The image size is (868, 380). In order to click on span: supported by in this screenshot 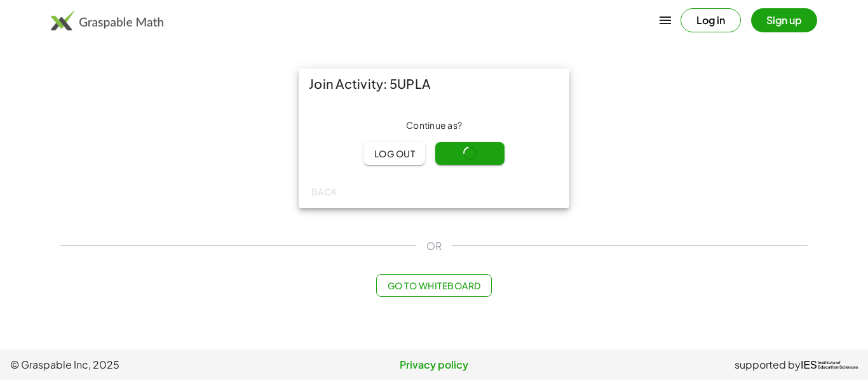, I will do `click(767, 365)`.